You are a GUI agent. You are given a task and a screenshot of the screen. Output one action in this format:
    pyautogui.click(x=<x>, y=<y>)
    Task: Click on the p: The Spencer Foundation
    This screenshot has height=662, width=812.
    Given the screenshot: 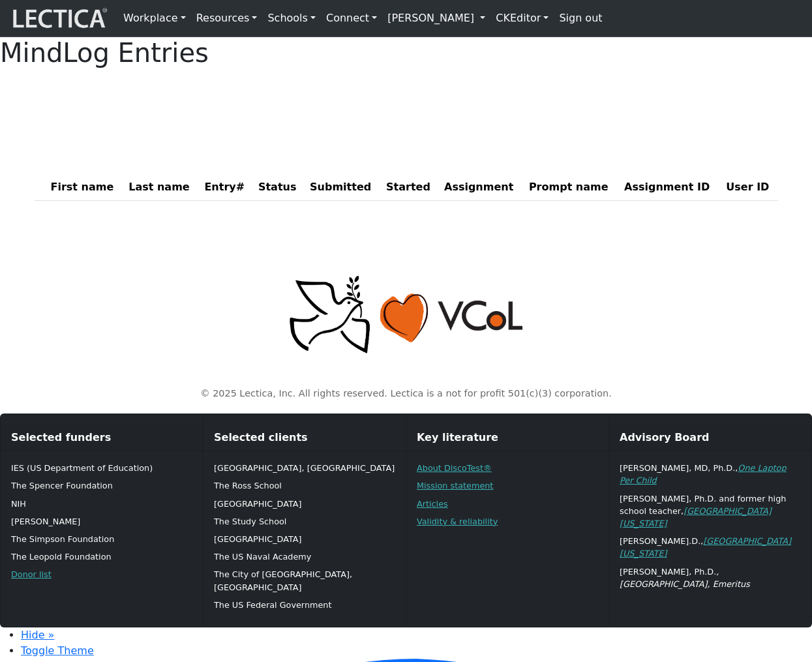 What is the action you would take?
    pyautogui.click(x=102, y=485)
    